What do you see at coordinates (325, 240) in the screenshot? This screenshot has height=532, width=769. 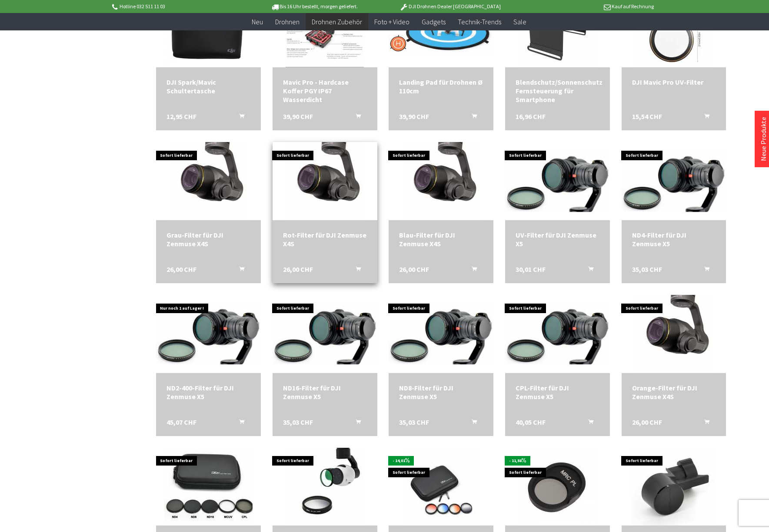 I see `a: Rot-Filter für DJI Zenmuse X4S 26,00 CHF In den Warenkorb` at bounding box center [325, 240].